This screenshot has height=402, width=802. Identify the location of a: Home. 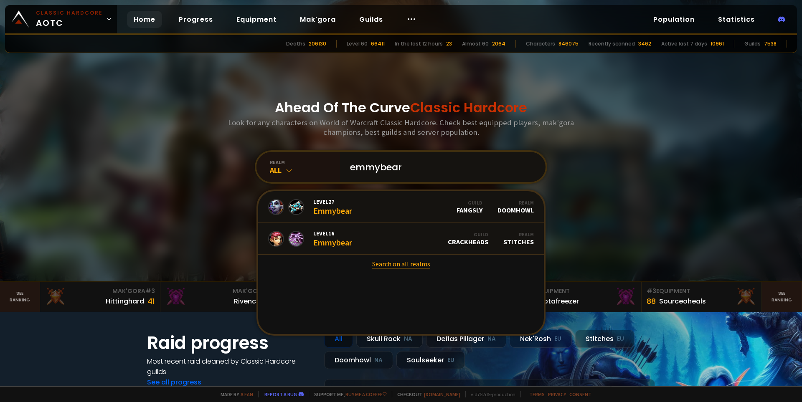
(145, 19).